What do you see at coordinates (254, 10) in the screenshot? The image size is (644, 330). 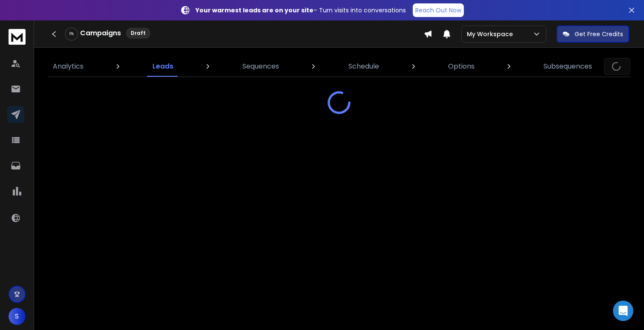 I see `strong: Your warmest leads are on your site` at bounding box center [254, 10].